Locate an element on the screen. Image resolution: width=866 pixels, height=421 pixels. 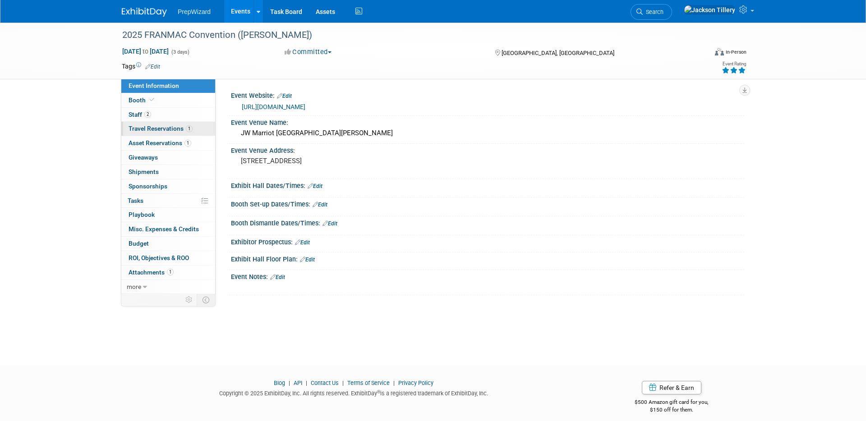
div: Booth Set-up Dates/Times: is located at coordinates (488, 203).